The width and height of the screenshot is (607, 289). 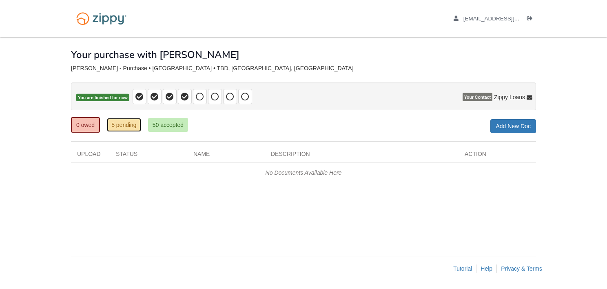 I want to click on span: You are finished for now, so click(x=103, y=97).